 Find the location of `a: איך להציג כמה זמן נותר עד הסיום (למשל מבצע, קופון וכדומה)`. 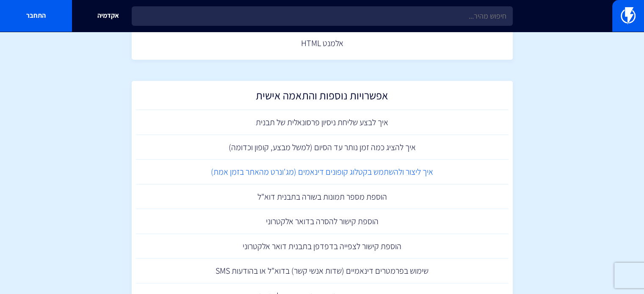

a: איך להציג כמה זמן נותר עד הסיום (למשל מבצע, קופון וכדומה) is located at coordinates (322, 147).